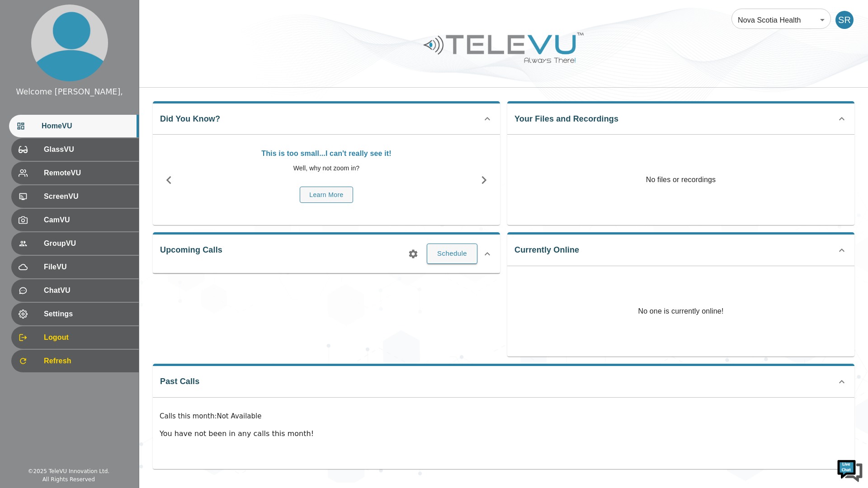  I want to click on span: ScreenVU, so click(88, 197).